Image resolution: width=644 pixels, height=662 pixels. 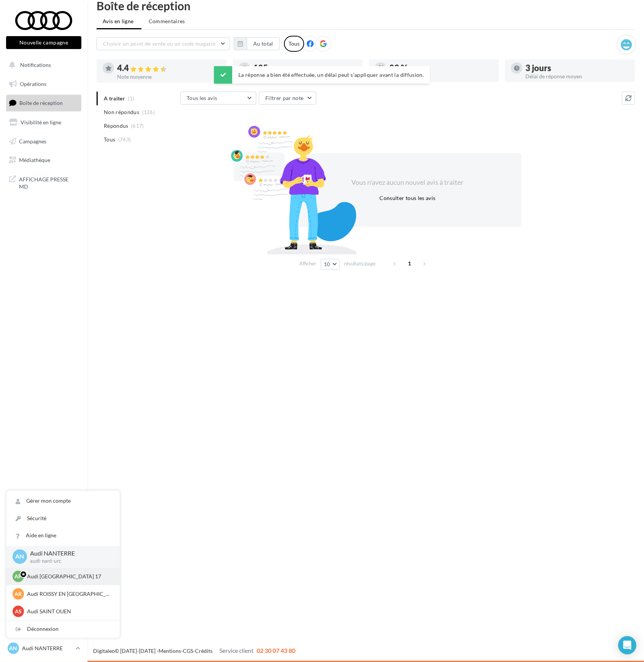 I want to click on span: Boîte de réception, so click(x=41, y=103).